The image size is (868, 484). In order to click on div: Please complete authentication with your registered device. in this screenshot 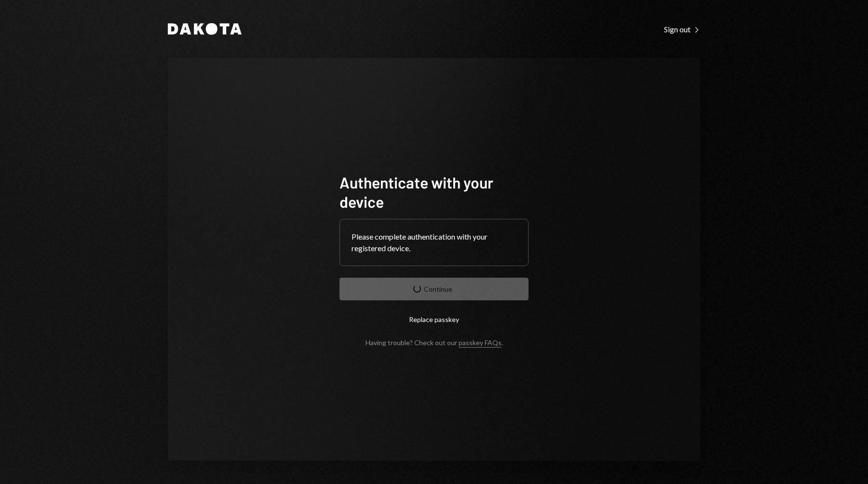, I will do `click(434, 243)`.